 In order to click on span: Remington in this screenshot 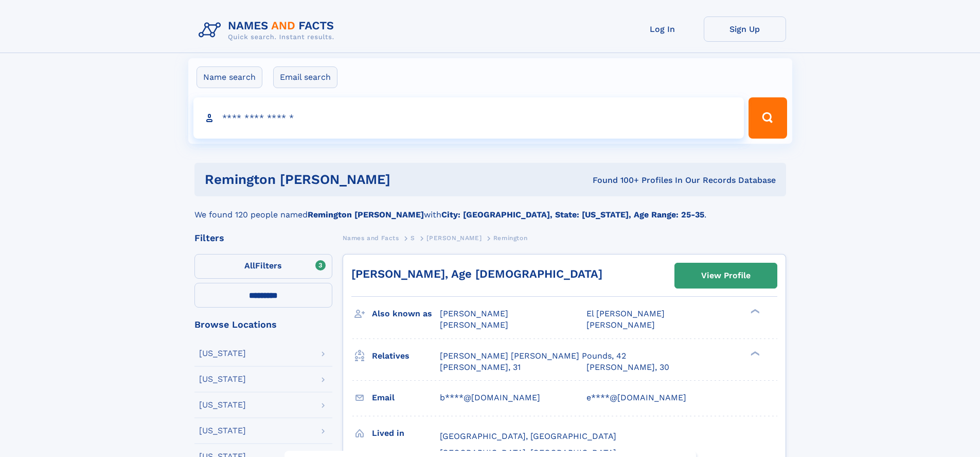, I will do `click(510, 237)`.